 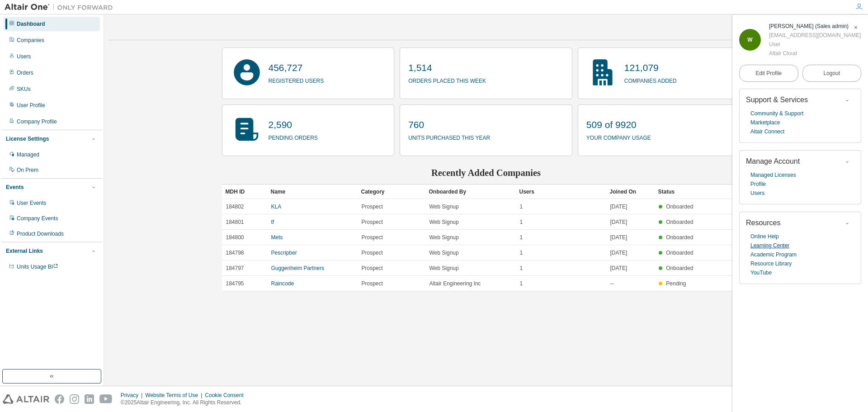 I want to click on img: linkedin.svg, so click(x=89, y=399).